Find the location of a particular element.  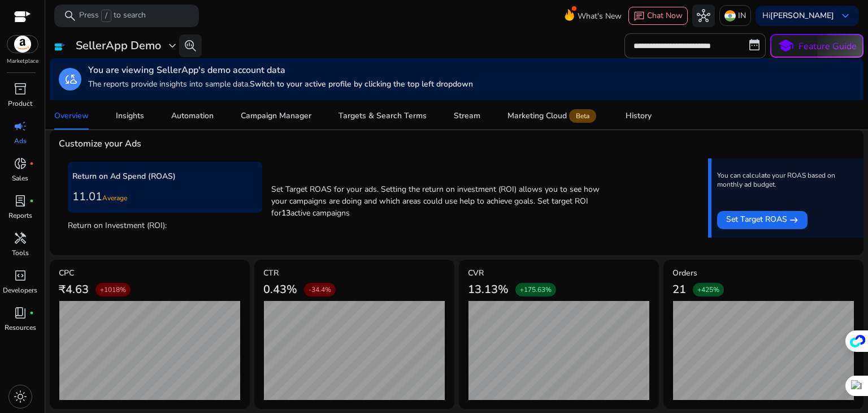

span: expand_more is located at coordinates (172, 46).